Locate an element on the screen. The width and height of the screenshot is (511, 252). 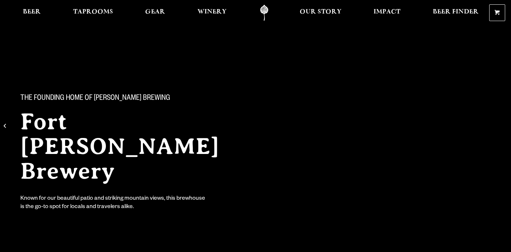
span: Taprooms is located at coordinates (93, 12).